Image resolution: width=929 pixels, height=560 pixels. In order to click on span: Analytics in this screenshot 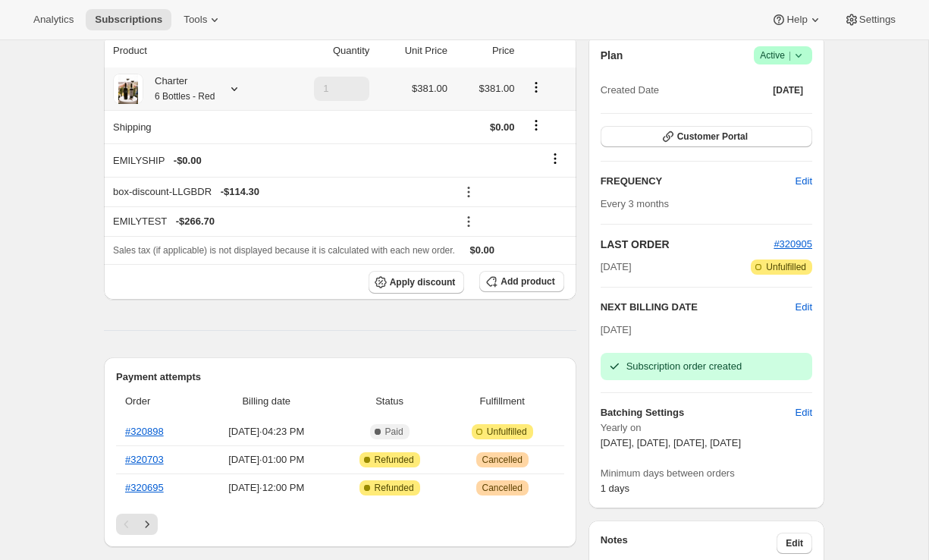, I will do `click(53, 20)`.